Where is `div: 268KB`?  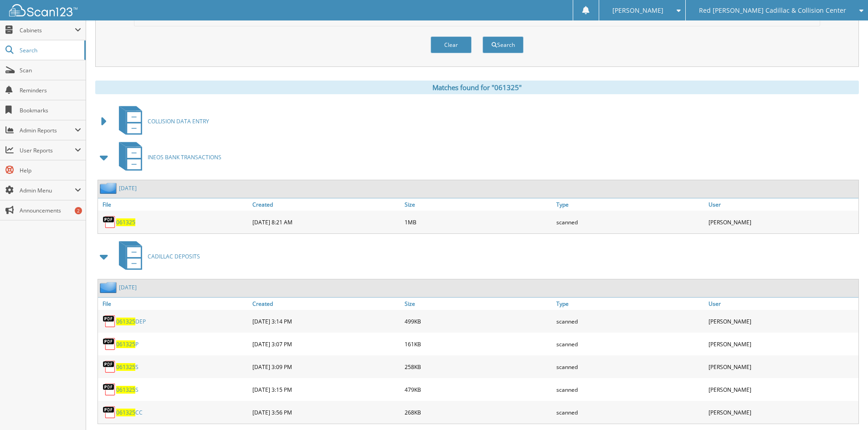
div: 268KB is located at coordinates (479, 413).